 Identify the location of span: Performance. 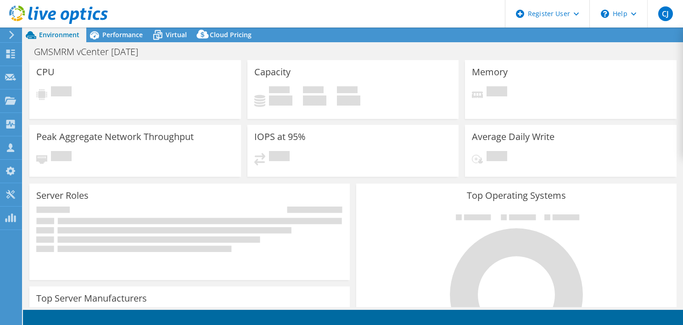
(123, 34).